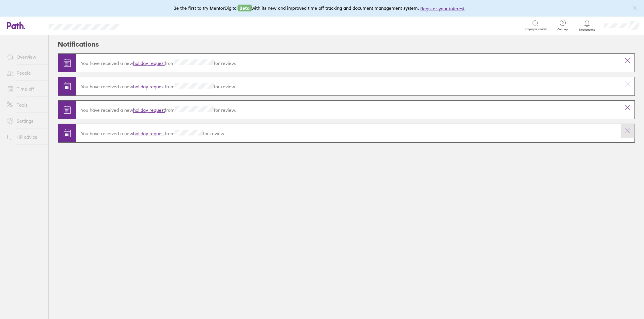  Describe the element at coordinates (587, 26) in the screenshot. I see `a: Notifications` at that location.